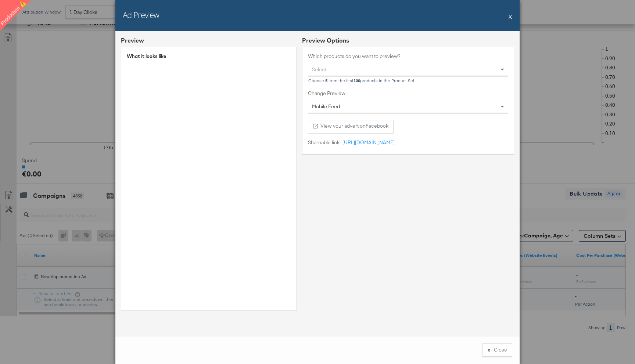 Image resolution: width=635 pixels, height=364 pixels. Describe the element at coordinates (357, 81) in the screenshot. I see `b: 100` at that location.